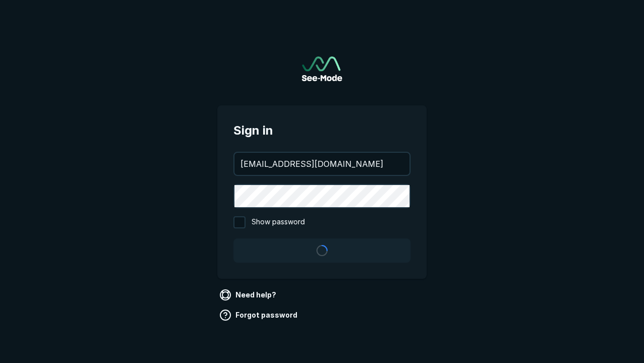 This screenshot has width=644, height=363. What do you see at coordinates (249, 294) in the screenshot?
I see `a: Need help?` at bounding box center [249, 294].